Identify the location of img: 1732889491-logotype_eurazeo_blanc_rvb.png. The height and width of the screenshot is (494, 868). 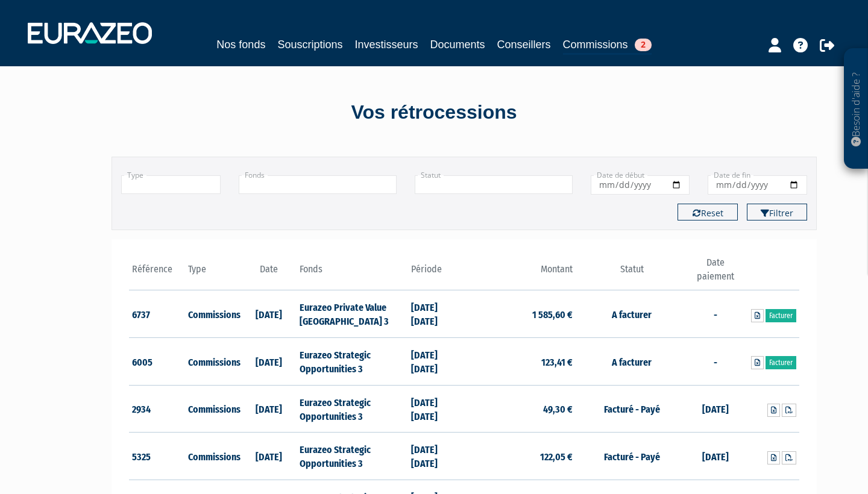
(90, 33).